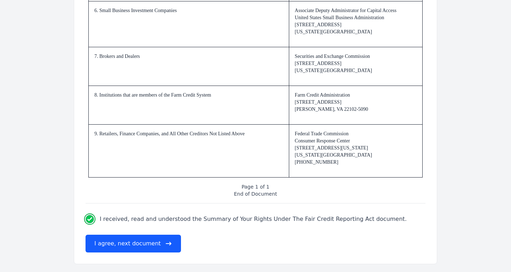  I want to click on p: Page 1 of 1 End of Document, so click(255, 190).